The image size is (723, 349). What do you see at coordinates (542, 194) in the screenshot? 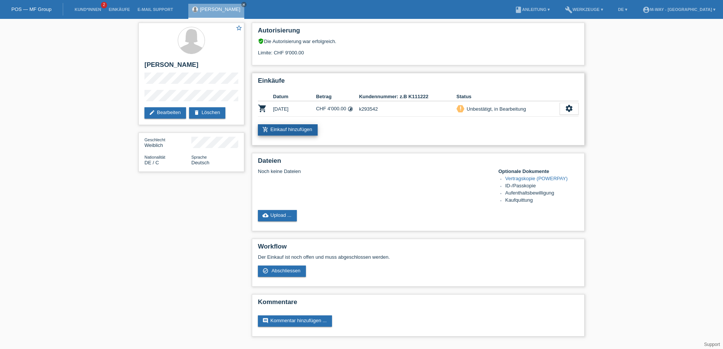
I see `li: Aufenthaltsbewilligung` at bounding box center [542, 194].